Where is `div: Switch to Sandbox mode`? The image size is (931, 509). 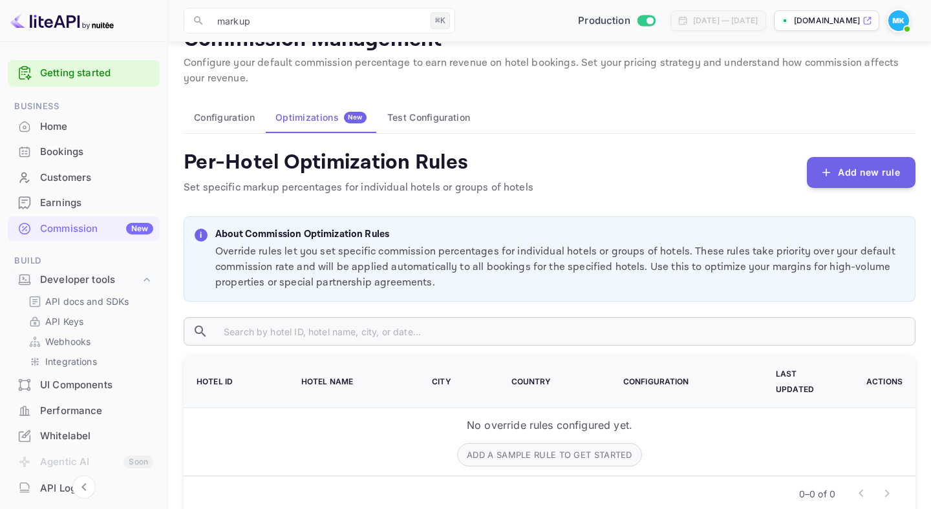
div: Switch to Sandbox mode is located at coordinates (616, 21).